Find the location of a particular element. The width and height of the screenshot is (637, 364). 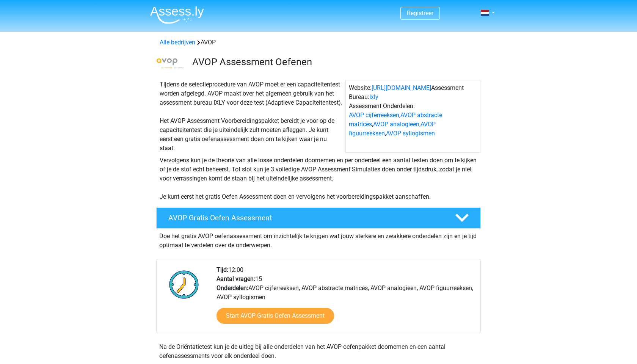

a: AVOP syllogismen is located at coordinates (411, 133).